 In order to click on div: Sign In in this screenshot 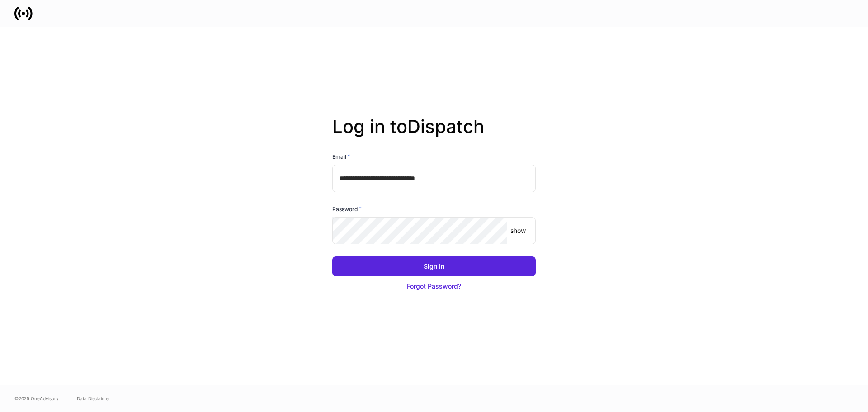, I will do `click(434, 267)`.